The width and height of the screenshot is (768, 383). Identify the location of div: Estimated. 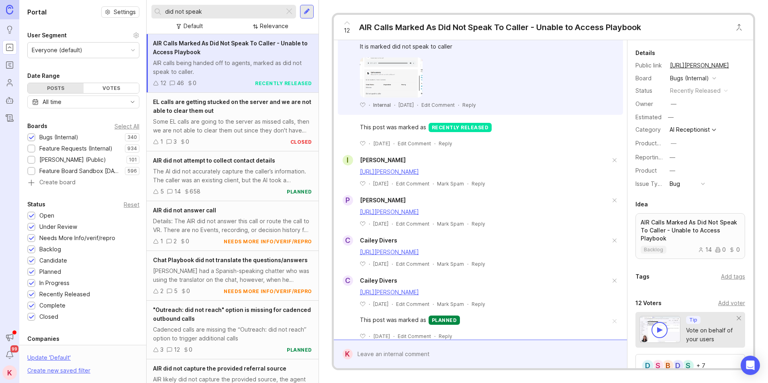
(648, 117).